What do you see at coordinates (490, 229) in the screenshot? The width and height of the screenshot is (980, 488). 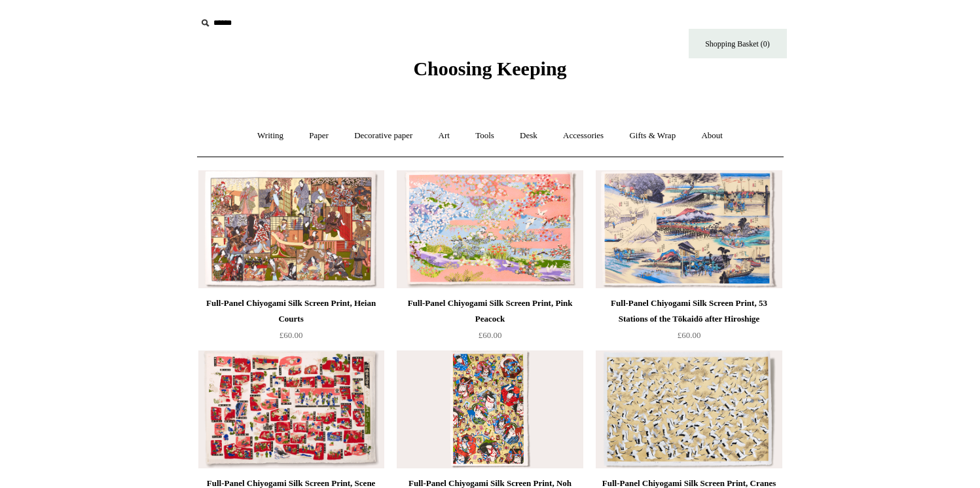 I see `img: Full-Panel Chiyogami Silk Screen Print, Pink Peacock` at bounding box center [490, 229].